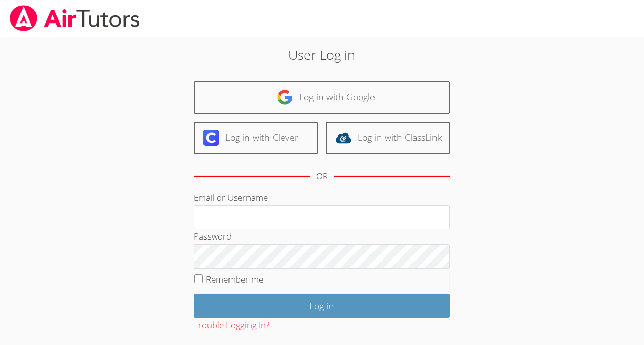 The image size is (644, 345). I want to click on button: Trouble Logging In?, so click(231, 325).